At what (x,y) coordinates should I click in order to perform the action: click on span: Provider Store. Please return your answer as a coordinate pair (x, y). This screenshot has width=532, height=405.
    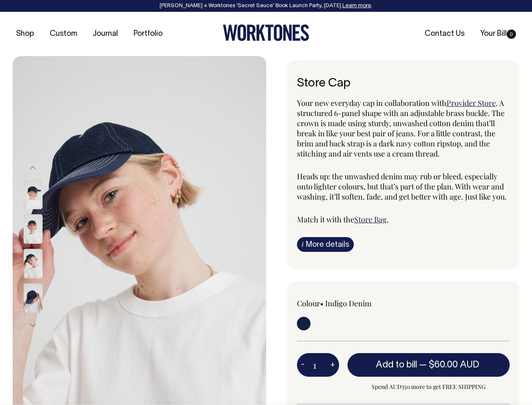
    Looking at the image, I should click on (471, 103).